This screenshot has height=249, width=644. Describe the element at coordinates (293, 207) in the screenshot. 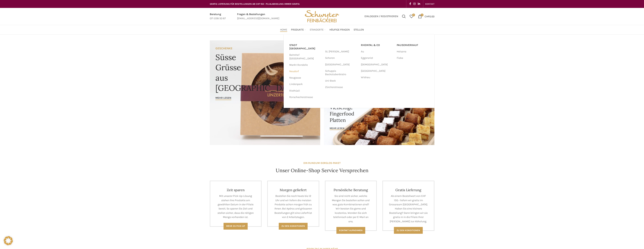

I see `p: Bestellen Sie noch heute bis 12 Uhr und wir liefern die meisten Produkte schon morgen früh zu Ihn...` at that location.